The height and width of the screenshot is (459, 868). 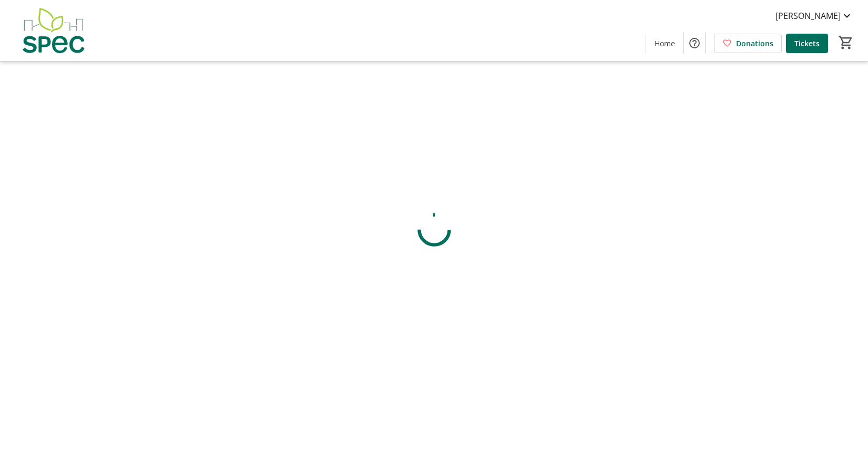 What do you see at coordinates (665, 43) in the screenshot?
I see `a: Home` at bounding box center [665, 43].